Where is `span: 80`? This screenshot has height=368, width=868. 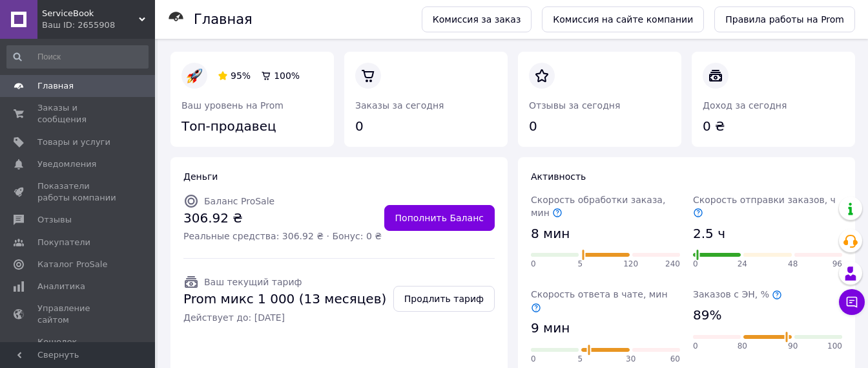 span: 80 is located at coordinates (742, 346).